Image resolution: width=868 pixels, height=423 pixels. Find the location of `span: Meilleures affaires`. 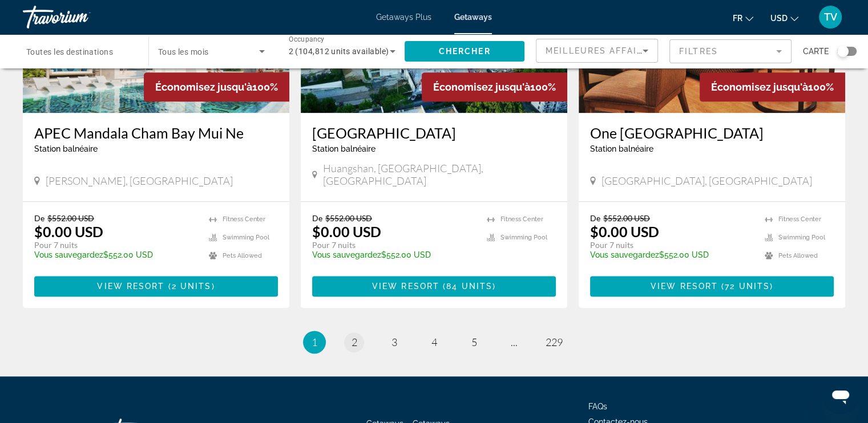

span: Meilleures affaires is located at coordinates (600, 51).